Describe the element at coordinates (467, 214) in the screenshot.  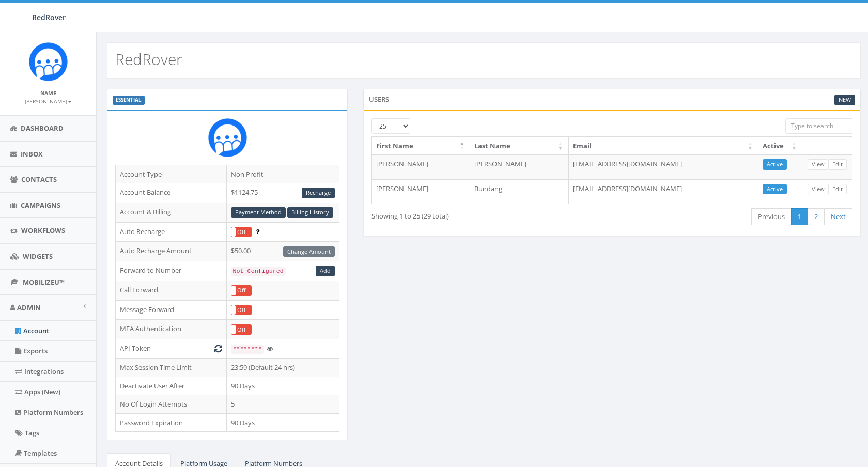
I see `div: Showing 1 to 25 (29 total)` at that location.